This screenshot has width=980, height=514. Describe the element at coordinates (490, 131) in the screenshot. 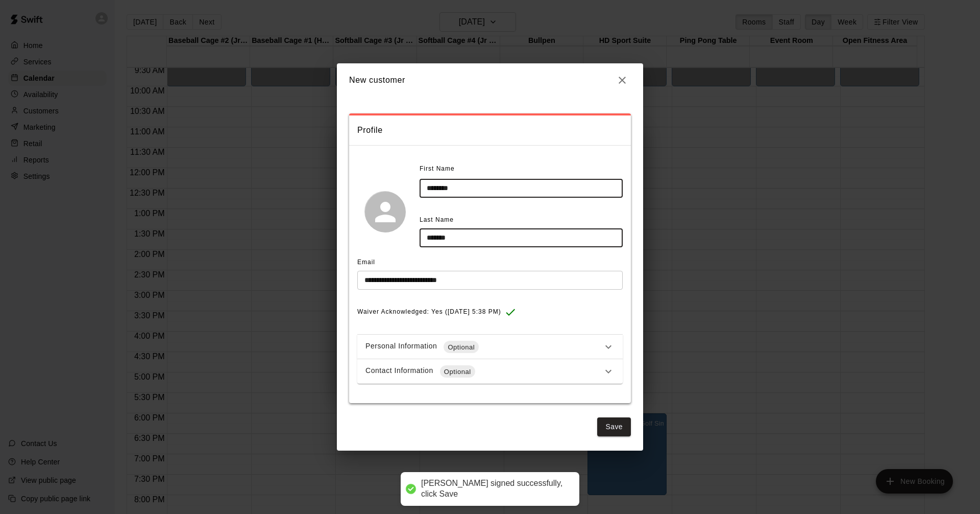

I see `span: Profile` at that location.